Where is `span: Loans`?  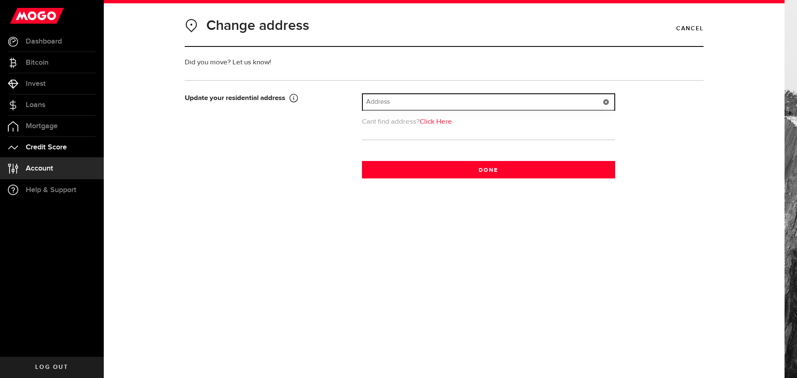 span: Loans is located at coordinates (35, 105).